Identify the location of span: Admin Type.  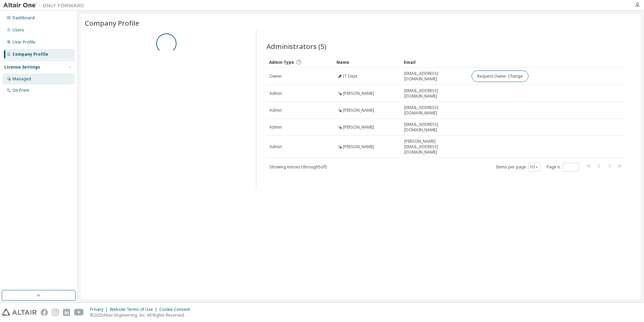
(281, 62).